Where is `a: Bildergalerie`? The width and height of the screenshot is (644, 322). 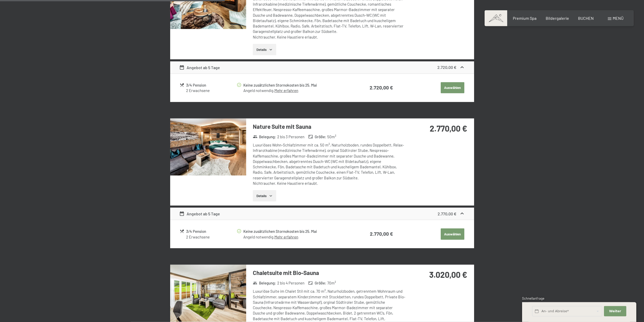
a: Bildergalerie is located at coordinates (557, 18).